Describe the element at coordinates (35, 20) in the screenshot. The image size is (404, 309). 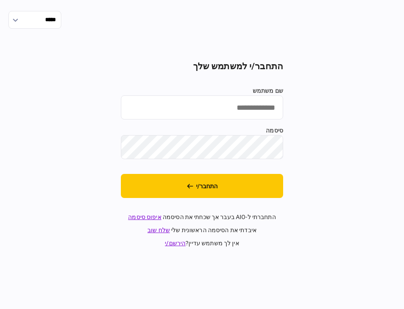
I see `input: הראה אפשרויות בחירת שפה` at that location.